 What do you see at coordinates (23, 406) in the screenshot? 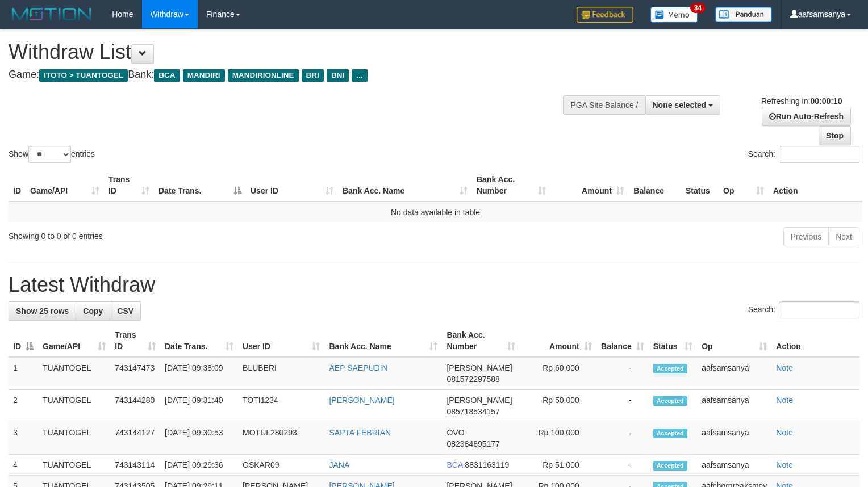
I see `td: 2` at bounding box center [23, 406].